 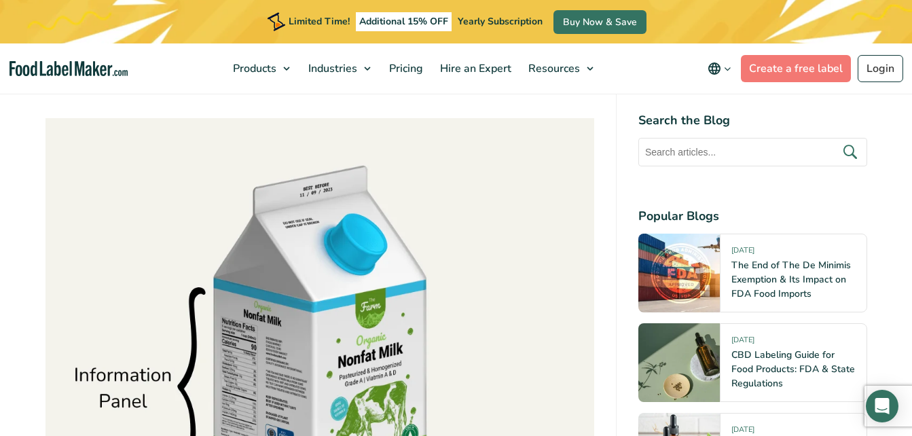 I want to click on a: CBD Labeling Guide for Food Products: FDA & State Regulations, so click(x=793, y=369).